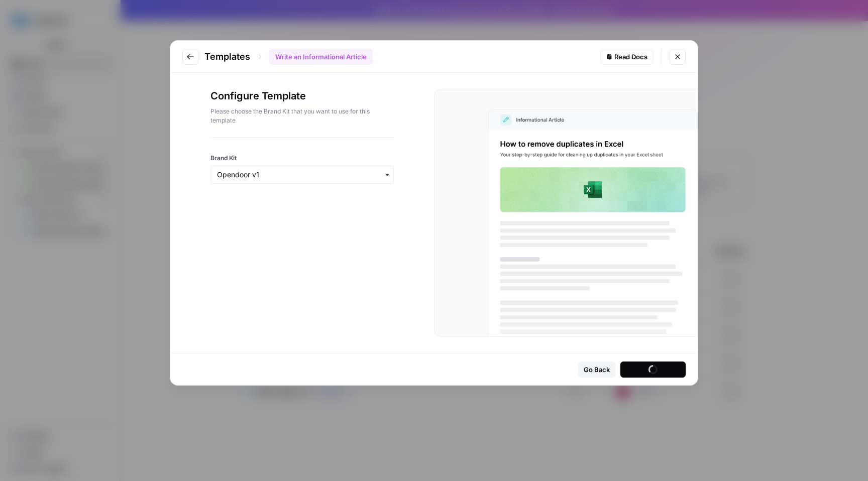  I want to click on div: Go Back, so click(597, 370).